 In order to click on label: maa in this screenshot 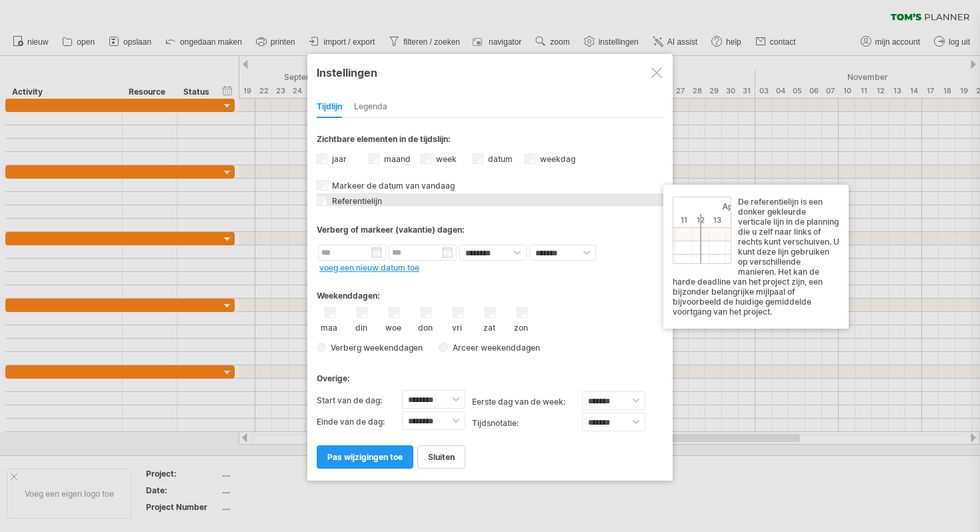, I will do `click(329, 325)`.